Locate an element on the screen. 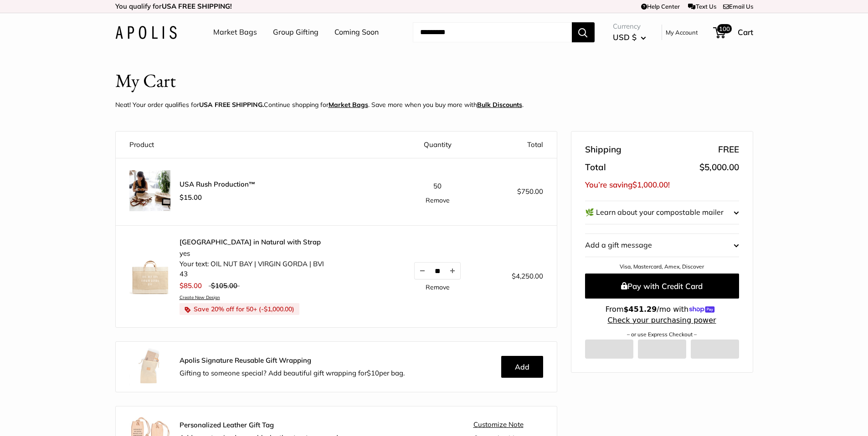 The image size is (868, 436). span: Gifting to someone special? Add beautiful gift wrapping for per bag. is located at coordinates (292, 373).